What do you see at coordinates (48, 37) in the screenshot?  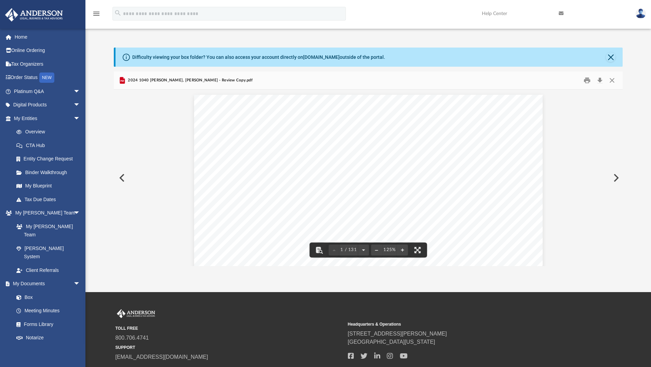 I see `a: Home` at bounding box center [48, 37].